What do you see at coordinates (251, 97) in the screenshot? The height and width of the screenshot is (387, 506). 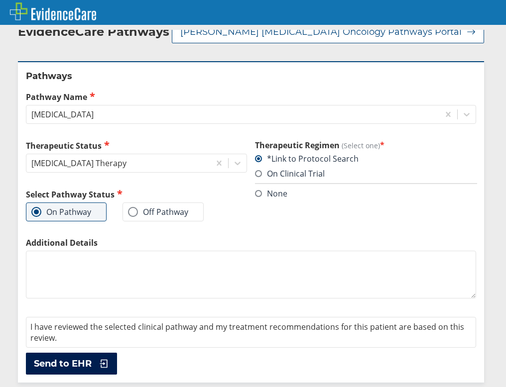 I see `label: Pathway Name` at bounding box center [251, 97].